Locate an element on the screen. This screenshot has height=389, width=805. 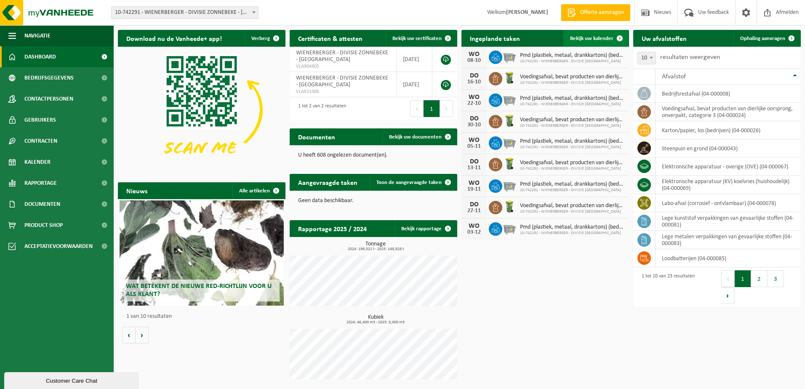
span: Bedrijfsgegevens is located at coordinates (49, 78).